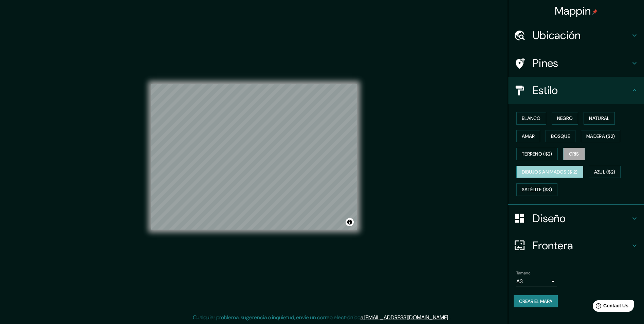 The image size is (644, 324). What do you see at coordinates (528, 136) in the screenshot?
I see `button: Amar` at bounding box center [528, 136].